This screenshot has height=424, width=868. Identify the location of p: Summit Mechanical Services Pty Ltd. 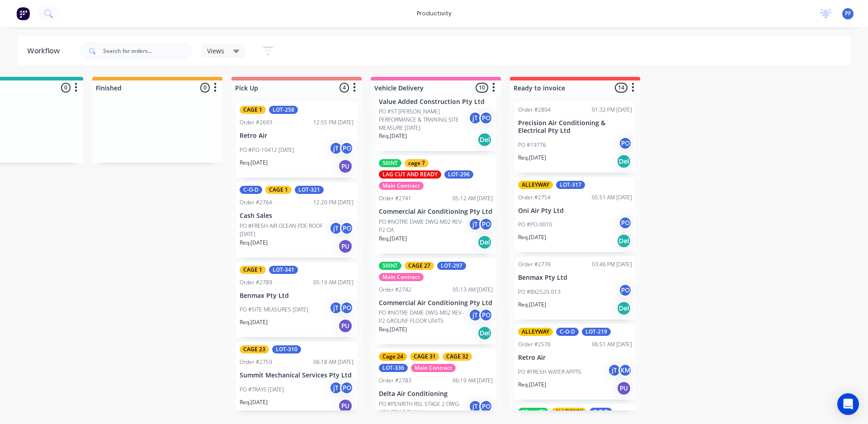
(297, 375).